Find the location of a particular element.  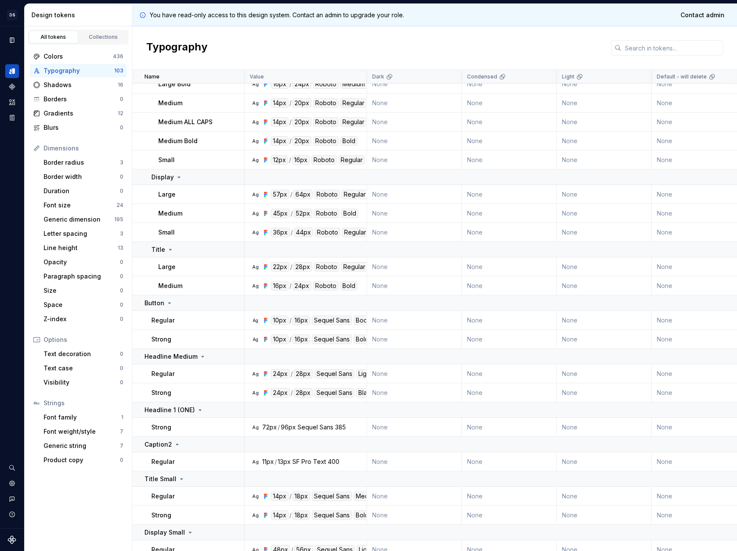

div: Blurs is located at coordinates (82, 128).